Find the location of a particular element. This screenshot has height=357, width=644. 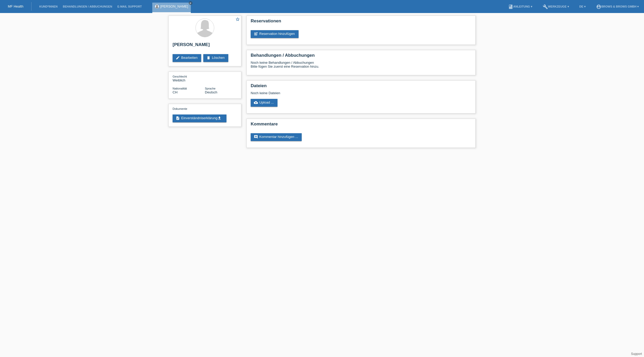

a: bookAnleitung ▾ is located at coordinates (520, 7).